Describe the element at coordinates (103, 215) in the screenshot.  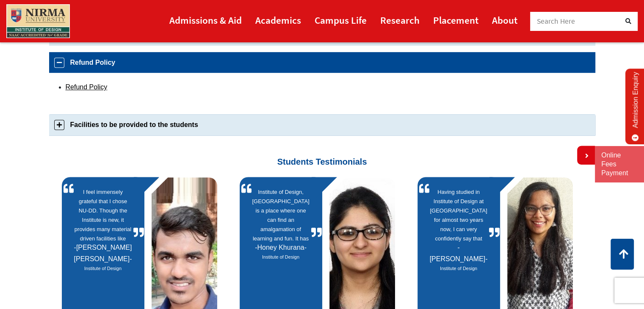
I see `a: I feel immensely grateful that I chose NU-DD. Though the Institute is new, it provides many mater...` at that location.